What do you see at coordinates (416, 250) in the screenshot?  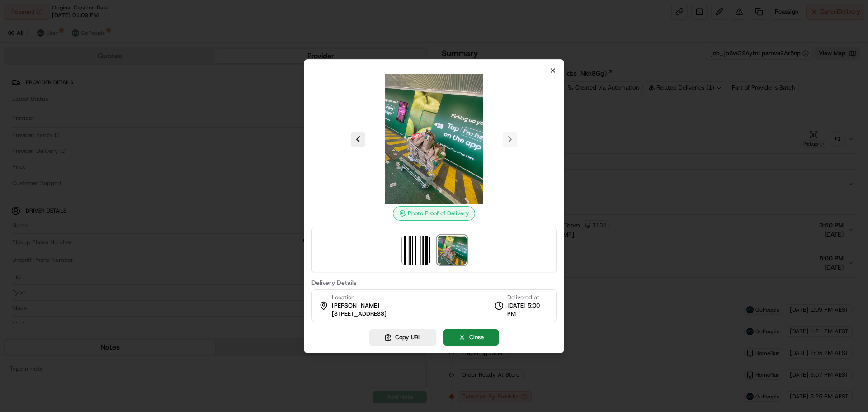 I see `img: barcode_scan_on_pickup image` at bounding box center [416, 250].